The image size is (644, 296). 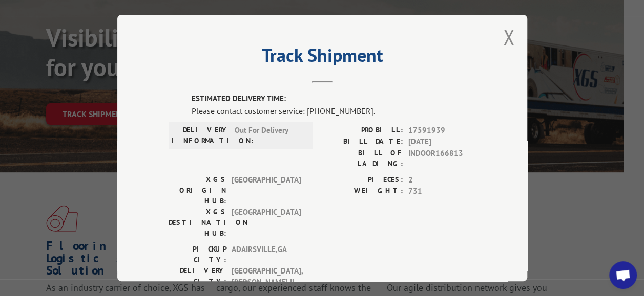 I want to click on label: DELIVERY CITY:, so click(x=197, y=276).